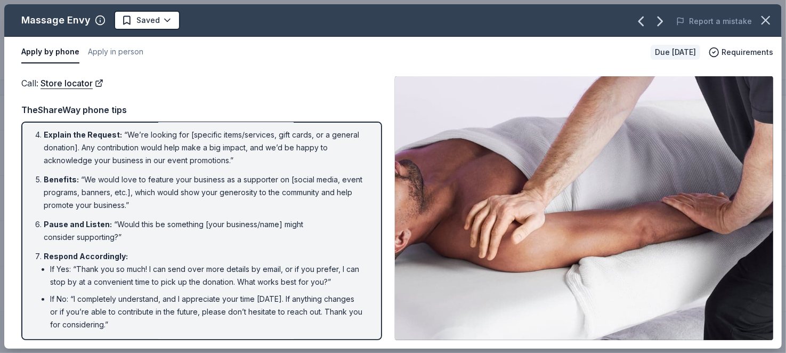 This screenshot has width=786, height=353. What do you see at coordinates (116, 52) in the screenshot?
I see `button: Apply in person` at bounding box center [116, 52].